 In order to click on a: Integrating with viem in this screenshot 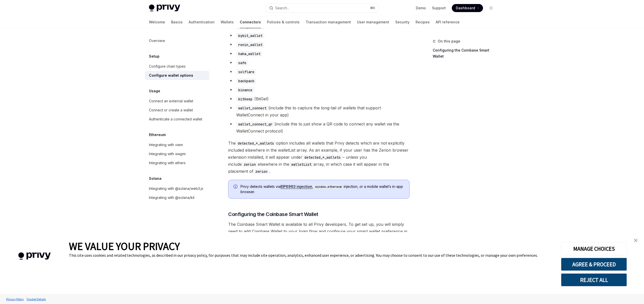, I will do `click(177, 145)`.